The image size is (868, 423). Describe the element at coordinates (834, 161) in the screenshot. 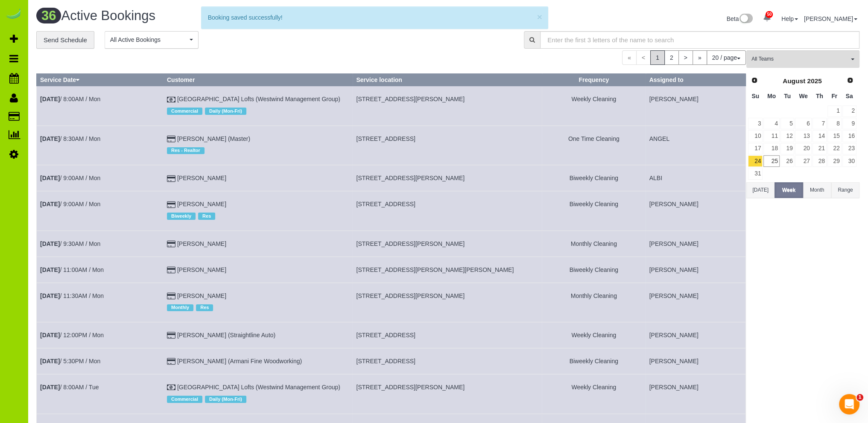

I see `a: 29` at that location.